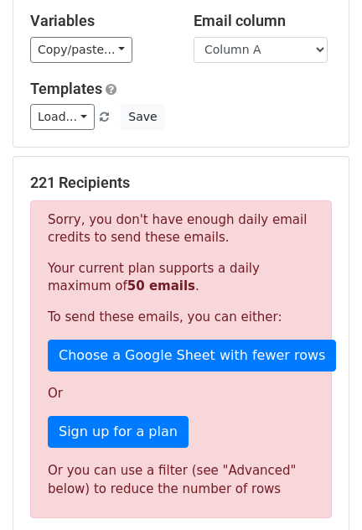 This screenshot has height=530, width=362. I want to click on a: Sign up for a plan, so click(118, 432).